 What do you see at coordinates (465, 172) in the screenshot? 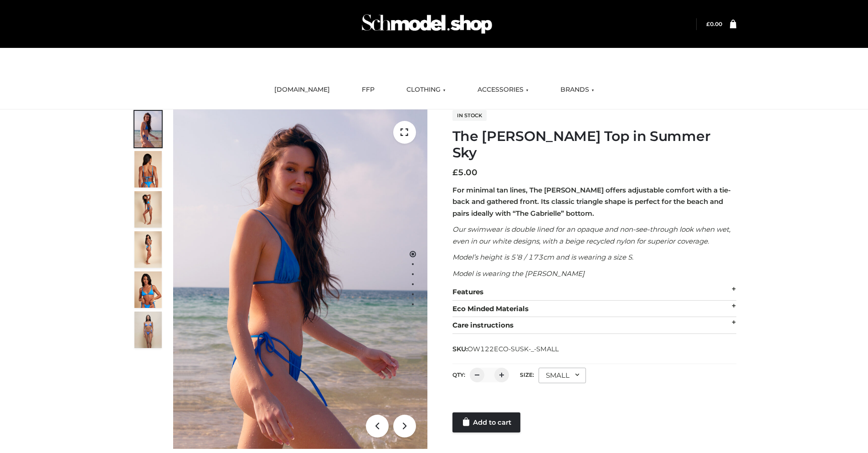
I see `bdi: 5.00` at bounding box center [465, 172].